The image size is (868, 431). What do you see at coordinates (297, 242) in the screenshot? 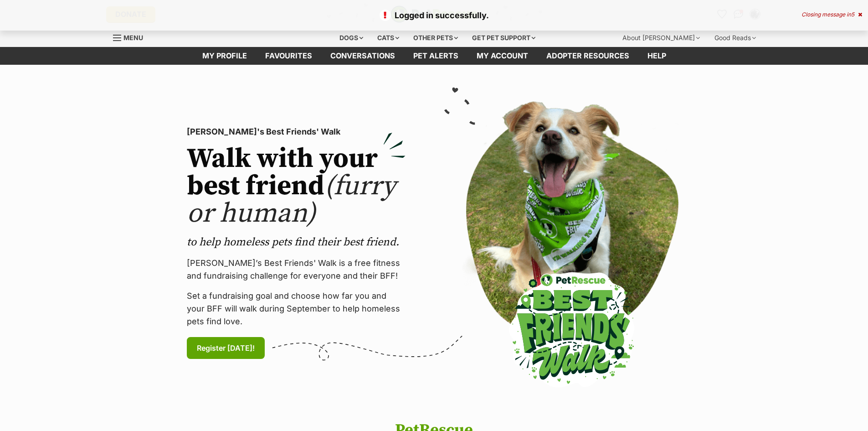
I see `p: to help homeless pets find their best friend.` at bounding box center [297, 242].